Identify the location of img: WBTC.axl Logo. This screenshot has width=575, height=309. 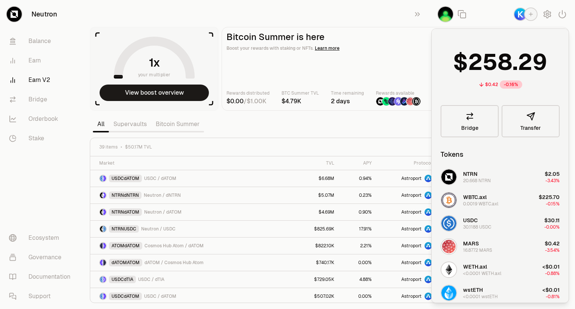
(449, 200).